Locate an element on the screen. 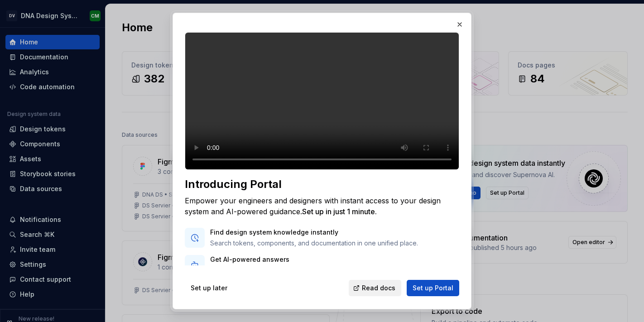 The width and height of the screenshot is (644, 322). p: Get AI-powered answers is located at coordinates (317, 260).